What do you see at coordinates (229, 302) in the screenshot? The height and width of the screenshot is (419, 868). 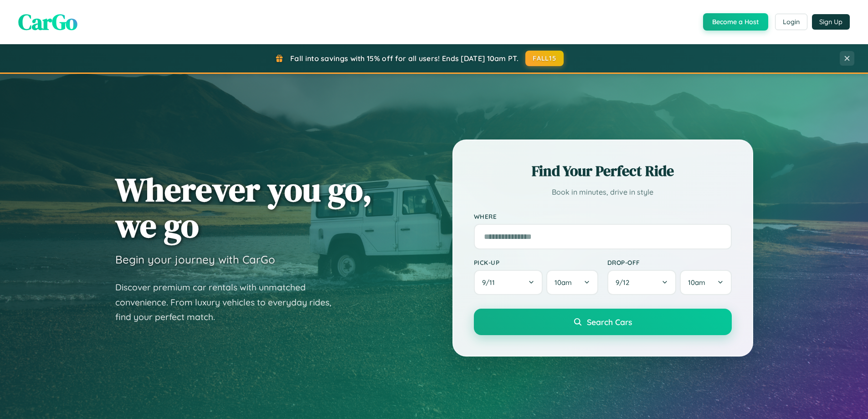 I see `p: Discover premium car rentals with unmatched convenience. From luxury vehicles to everyday rides, ...` at bounding box center [229, 302].